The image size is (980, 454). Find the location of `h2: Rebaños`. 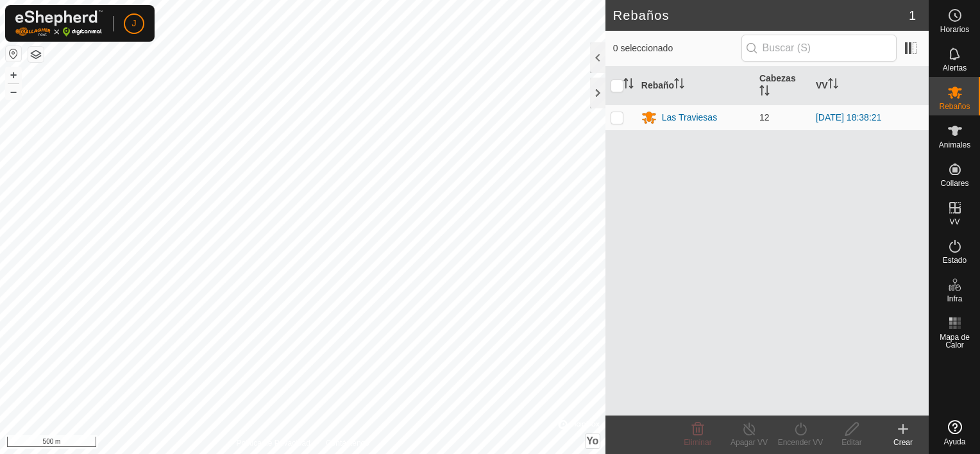

h2: Rebaños is located at coordinates (761, 16).